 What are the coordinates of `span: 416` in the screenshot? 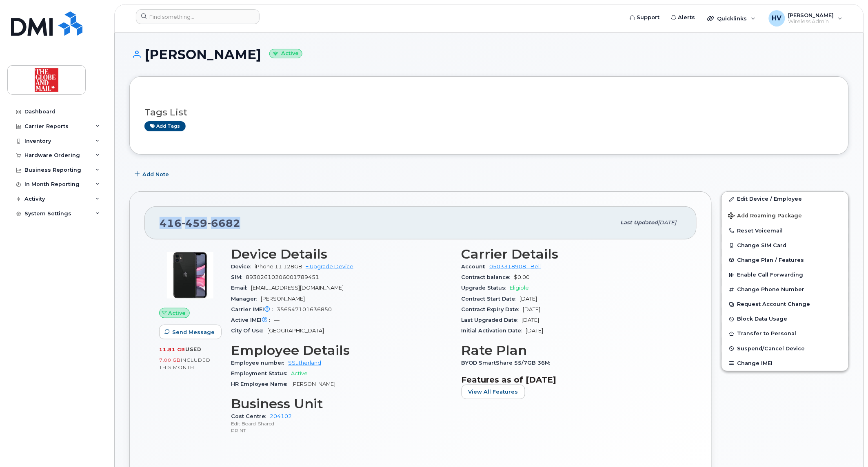 It's located at (200, 223).